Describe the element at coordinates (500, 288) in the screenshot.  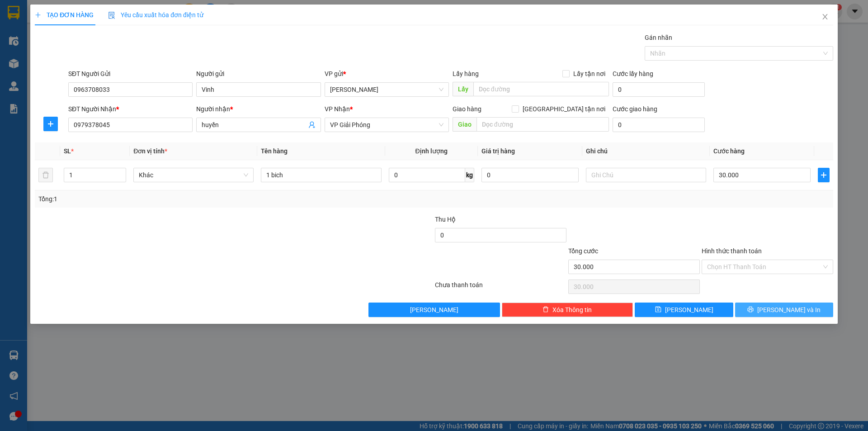
I see `div: Chưa thanh toán` at that location.